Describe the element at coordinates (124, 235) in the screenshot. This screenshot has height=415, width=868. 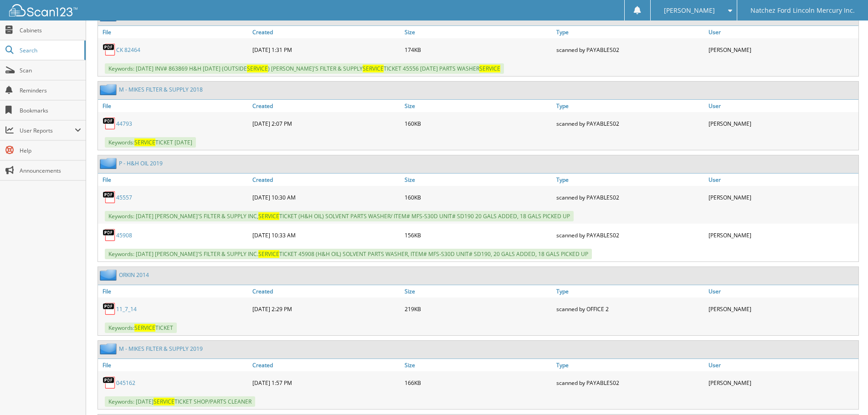
I see `a: 45908` at that location.